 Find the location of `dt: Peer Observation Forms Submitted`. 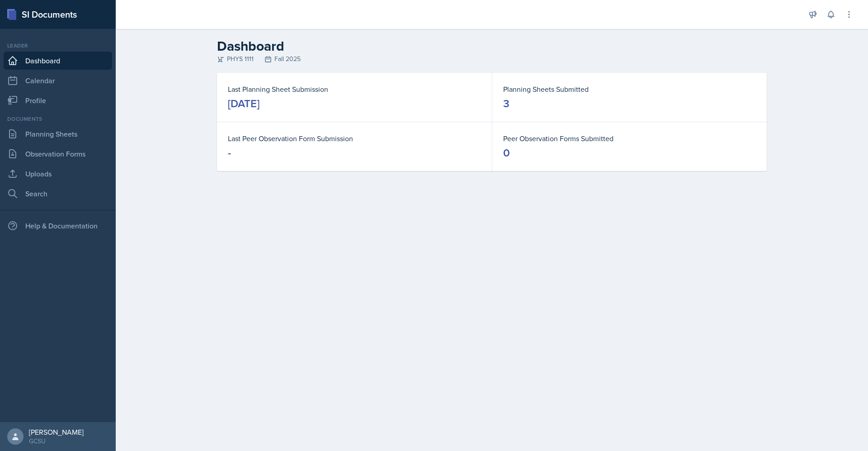

dt: Peer Observation Forms Submitted is located at coordinates (629, 139).